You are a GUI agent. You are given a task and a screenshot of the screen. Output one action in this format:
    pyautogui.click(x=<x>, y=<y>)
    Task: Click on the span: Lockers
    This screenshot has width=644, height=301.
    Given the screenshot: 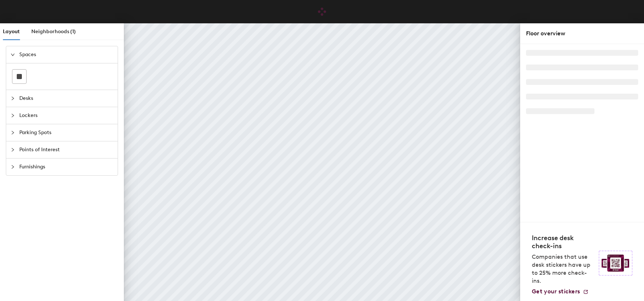 What is the action you would take?
    pyautogui.click(x=67, y=115)
    